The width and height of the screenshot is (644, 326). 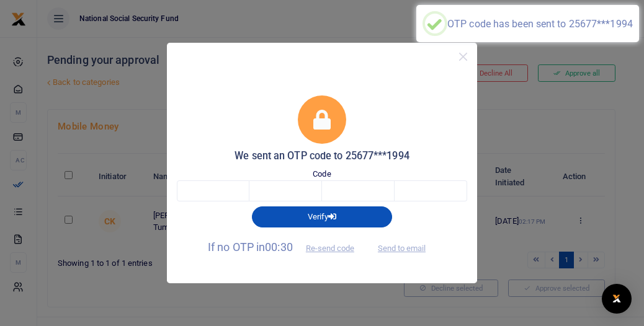 What do you see at coordinates (322, 217) in the screenshot?
I see `button: Verify` at bounding box center [322, 217].